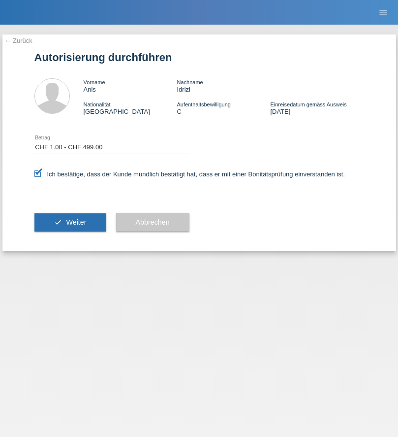 The width and height of the screenshot is (398, 437). Describe the element at coordinates (224, 86) in the screenshot. I see `div: Idrizi` at that location.